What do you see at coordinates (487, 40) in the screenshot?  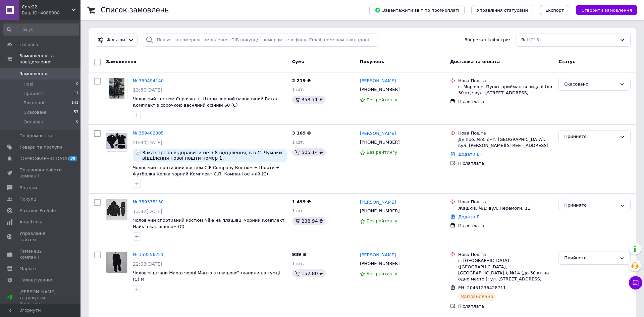 I see `span: Збережені фільтри:` at bounding box center [487, 40].